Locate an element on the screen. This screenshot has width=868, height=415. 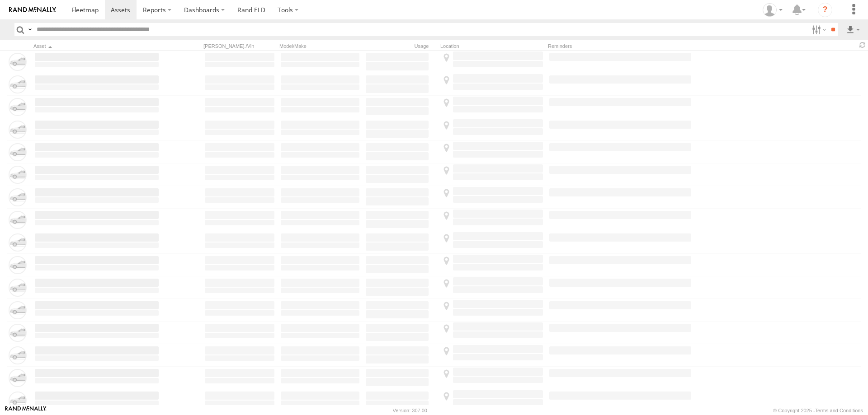
div: Model/Make is located at coordinates (320, 46).